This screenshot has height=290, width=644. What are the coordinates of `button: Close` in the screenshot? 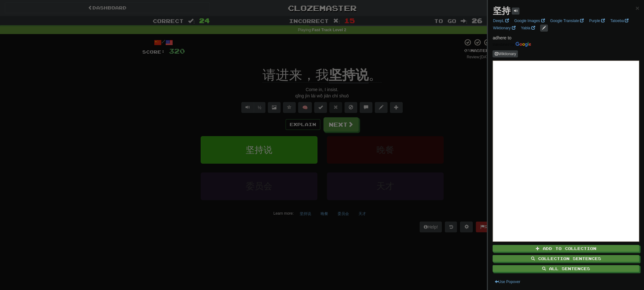 It's located at (637, 8).